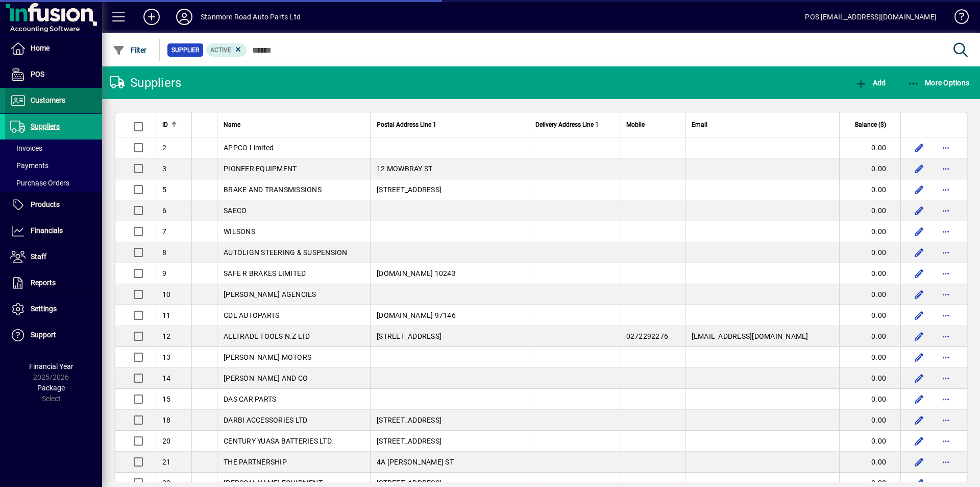 The image size is (980, 487). What do you see at coordinates (54, 257) in the screenshot?
I see `a: Staff` at bounding box center [54, 257].